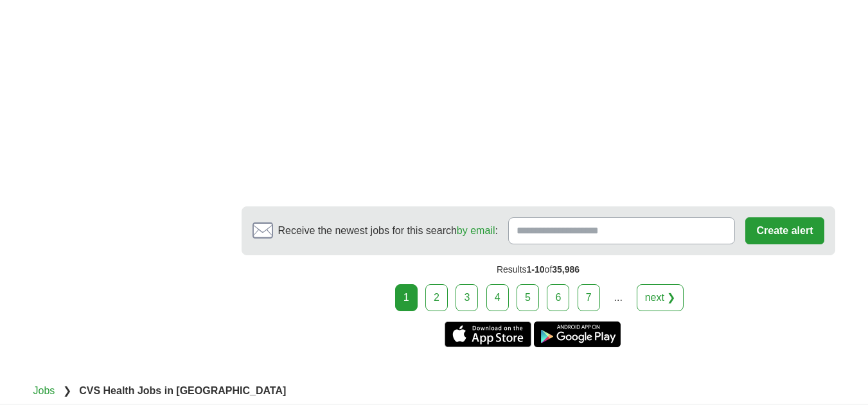 The image size is (868, 407). Describe the element at coordinates (661, 298) in the screenshot. I see `a: next ❯` at that location.